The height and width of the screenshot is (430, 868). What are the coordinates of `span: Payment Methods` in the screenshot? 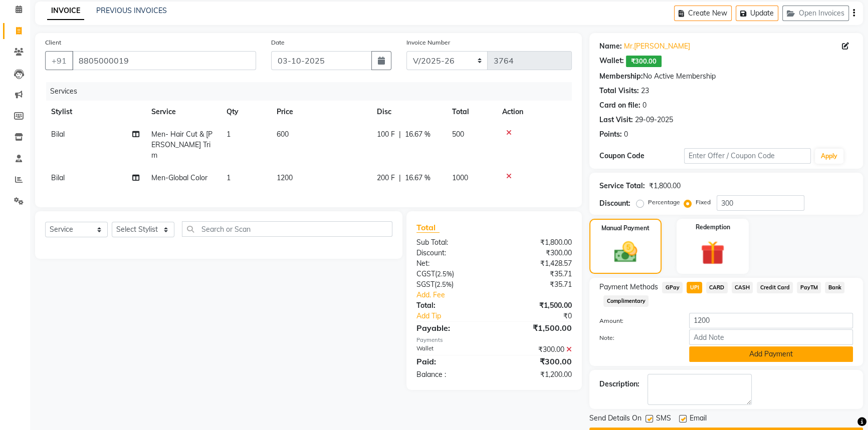 It's located at (629, 287).